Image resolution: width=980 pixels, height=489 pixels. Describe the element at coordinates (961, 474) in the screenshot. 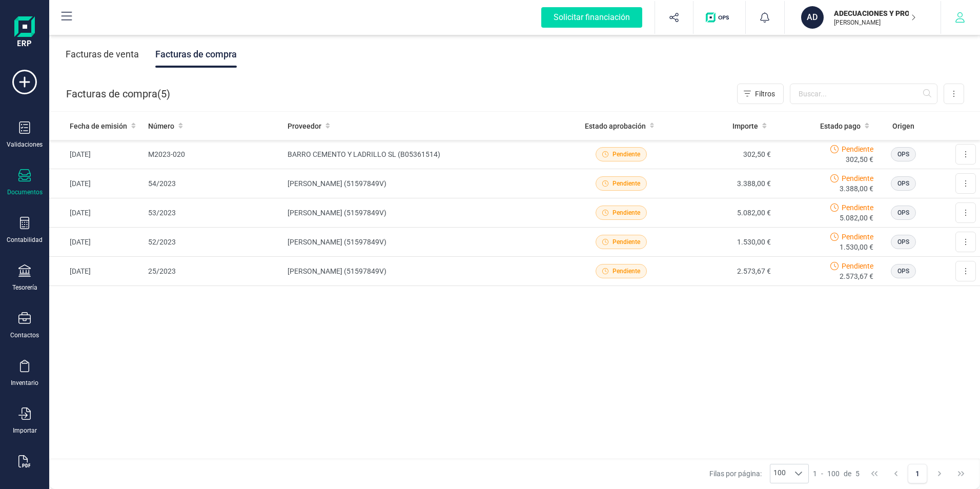

I see `button: Last Page` at that location.